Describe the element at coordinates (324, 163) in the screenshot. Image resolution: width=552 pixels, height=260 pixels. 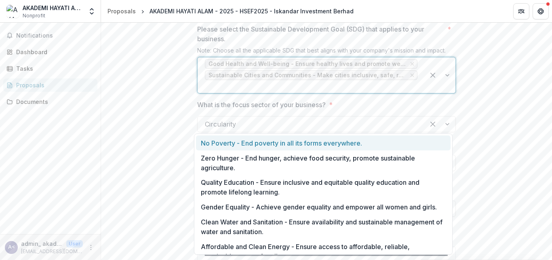
I see `div: Zero Hunger - End hunger, achieve food security, promote sustainable agriculture.` at that location.